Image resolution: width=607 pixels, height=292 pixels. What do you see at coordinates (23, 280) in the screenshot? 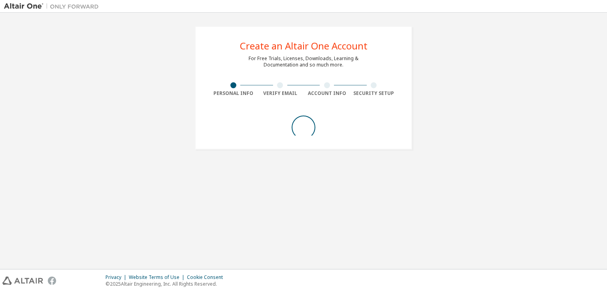
I see `img: altair_logo.svg` at bounding box center [23, 280].